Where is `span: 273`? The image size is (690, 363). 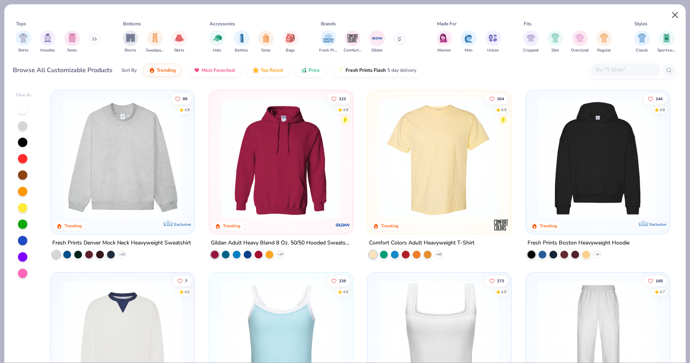 span: 273 is located at coordinates (500, 281).